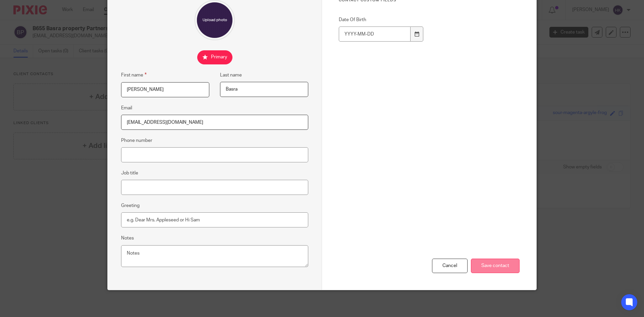  I want to click on label: Notes, so click(127, 238).